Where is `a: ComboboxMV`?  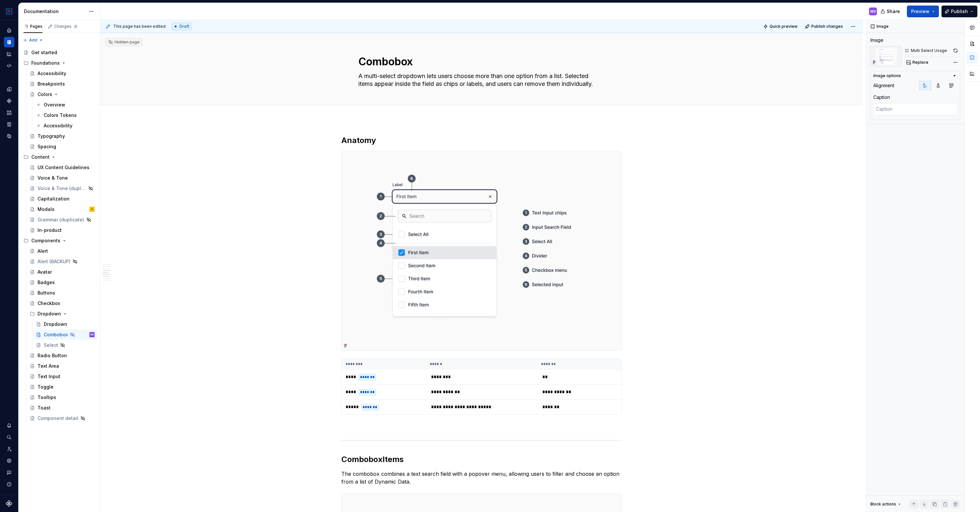 a: ComboboxMV is located at coordinates (66, 335).